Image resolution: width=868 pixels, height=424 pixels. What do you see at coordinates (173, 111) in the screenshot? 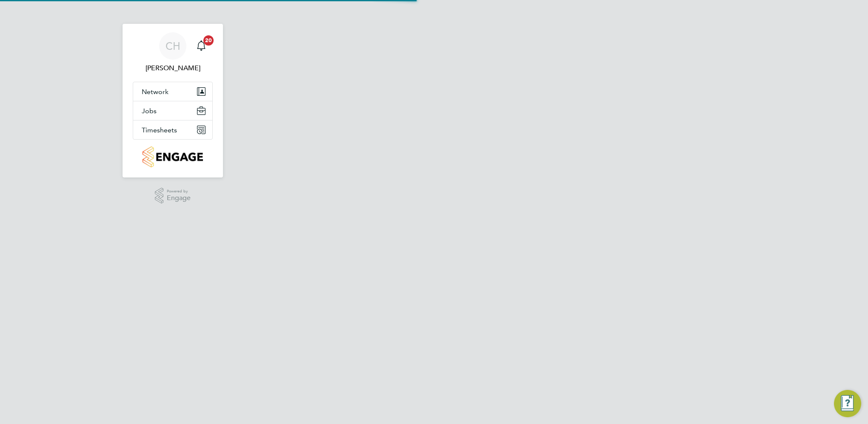
I see `button: Jobs` at bounding box center [173, 111].